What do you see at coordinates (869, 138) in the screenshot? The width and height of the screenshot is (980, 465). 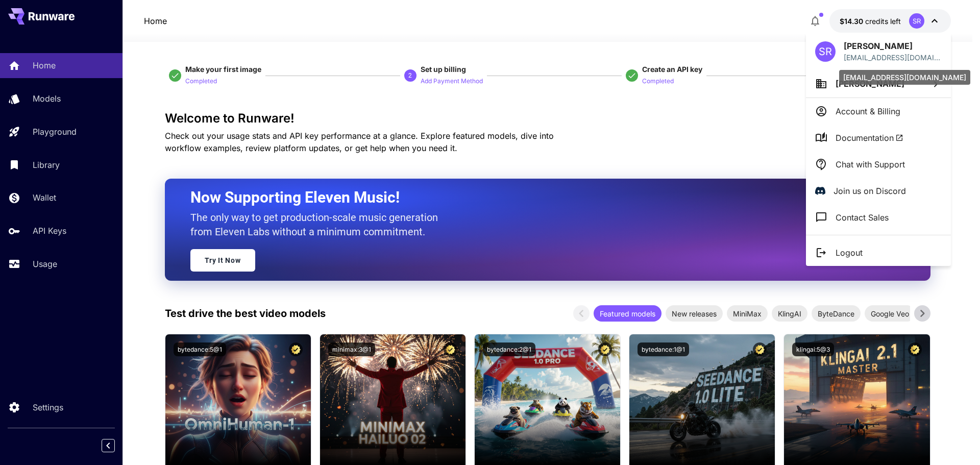 I see `span: Documentation` at bounding box center [869, 138].